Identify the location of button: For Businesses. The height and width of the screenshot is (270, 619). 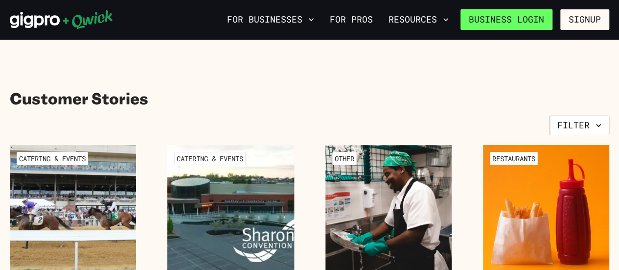
(271, 20).